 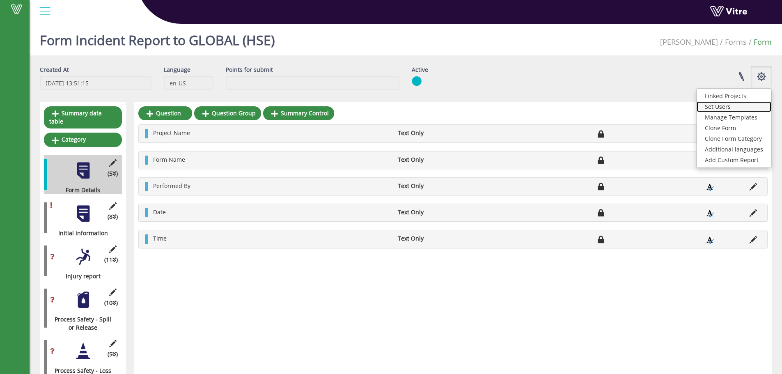 I want to click on li: Form, so click(x=759, y=42).